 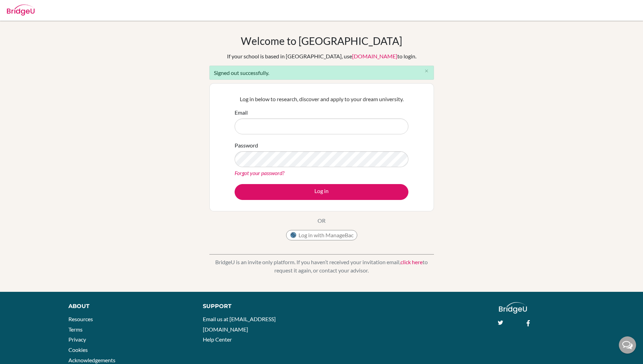 I want to click on label: Password, so click(x=247, y=145).